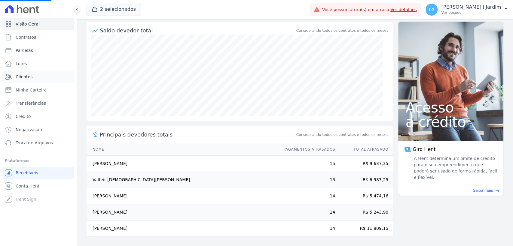 The height and width of the screenshot is (246, 513). What do you see at coordinates (31, 90) in the screenshot?
I see `span: Minha Carteira` at bounding box center [31, 90].